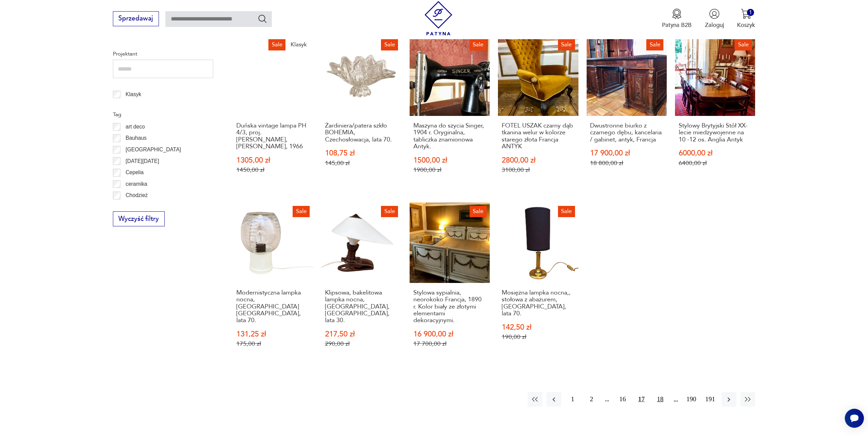  I want to click on p: 145,00 zł, so click(362, 163).